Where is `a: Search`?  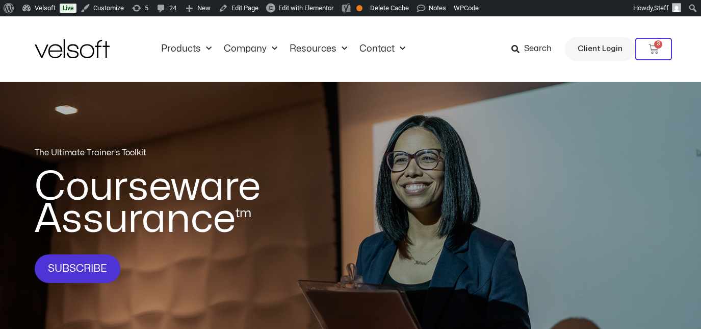
a: Search is located at coordinates (535, 49).